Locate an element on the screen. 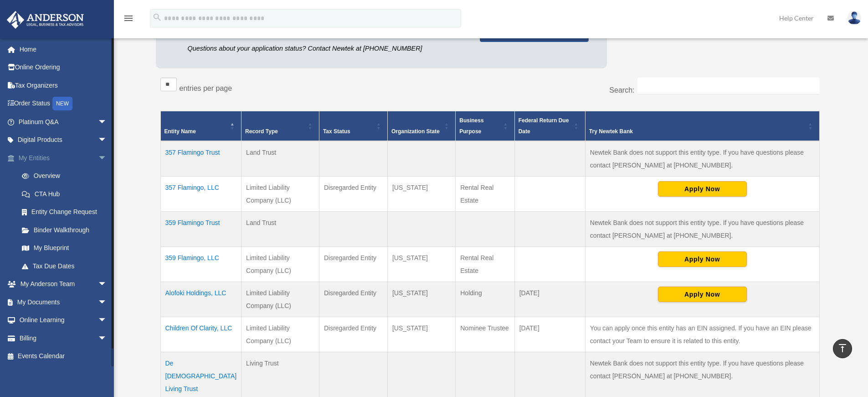 This screenshot has width=868, height=397. a: Online Learningarrow_drop_down is located at coordinates (63, 320).